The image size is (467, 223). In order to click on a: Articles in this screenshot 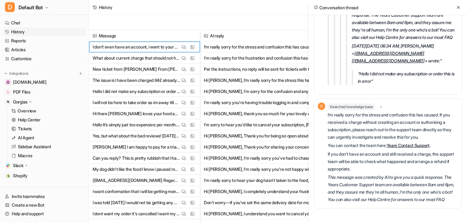, I will do `click(44, 50)`.